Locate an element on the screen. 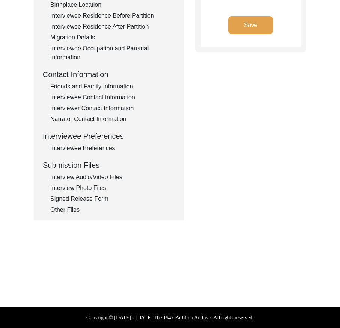 Image resolution: width=340 pixels, height=328 pixels. div: Interview Audio/Video Files is located at coordinates (113, 177).